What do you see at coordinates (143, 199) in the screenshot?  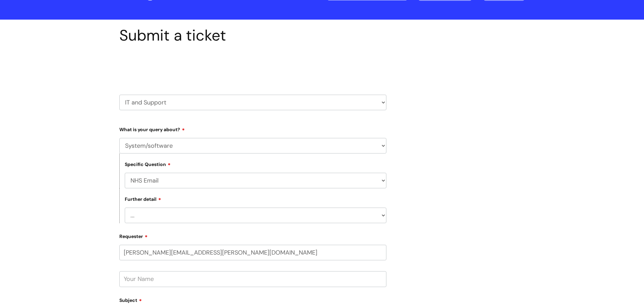 I see `label: Further detail` at bounding box center [143, 199].